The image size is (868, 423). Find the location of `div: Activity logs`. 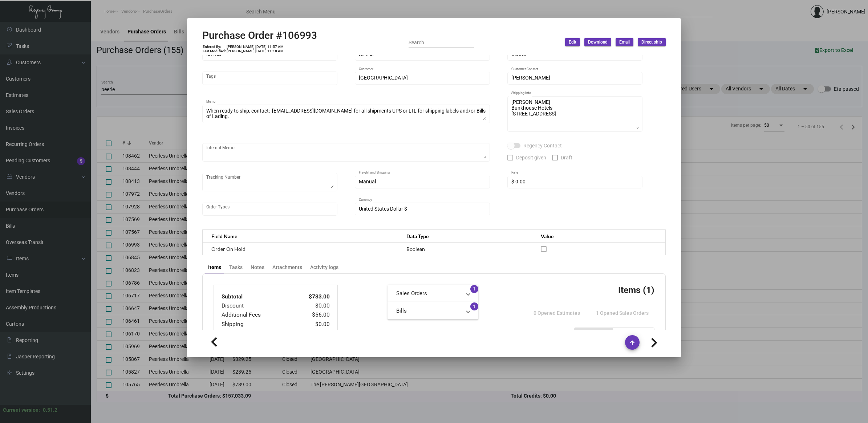

div: Activity logs is located at coordinates (325, 268).